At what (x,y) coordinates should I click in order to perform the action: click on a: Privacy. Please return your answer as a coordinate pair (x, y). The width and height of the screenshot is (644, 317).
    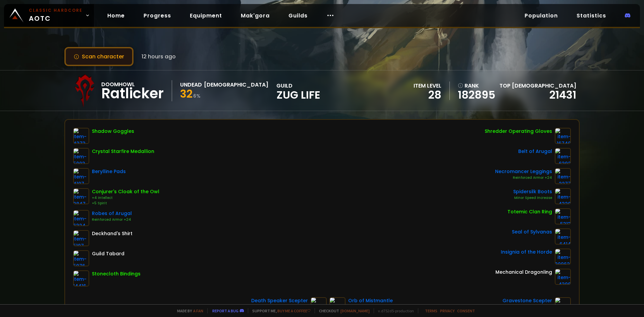
    Looking at the image, I should click on (447, 311).